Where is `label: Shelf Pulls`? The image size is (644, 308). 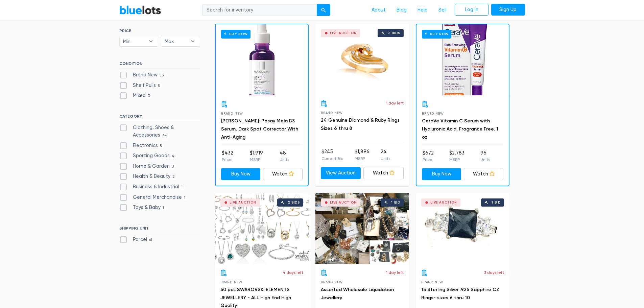
label: Shelf Pulls is located at coordinates (141, 86).